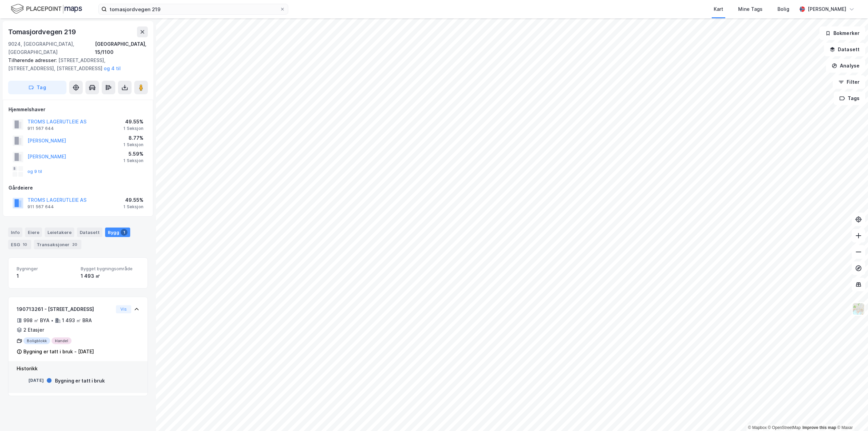 The height and width of the screenshot is (431, 868). What do you see at coordinates (783, 9) in the screenshot?
I see `div: Bolig` at bounding box center [783, 9].